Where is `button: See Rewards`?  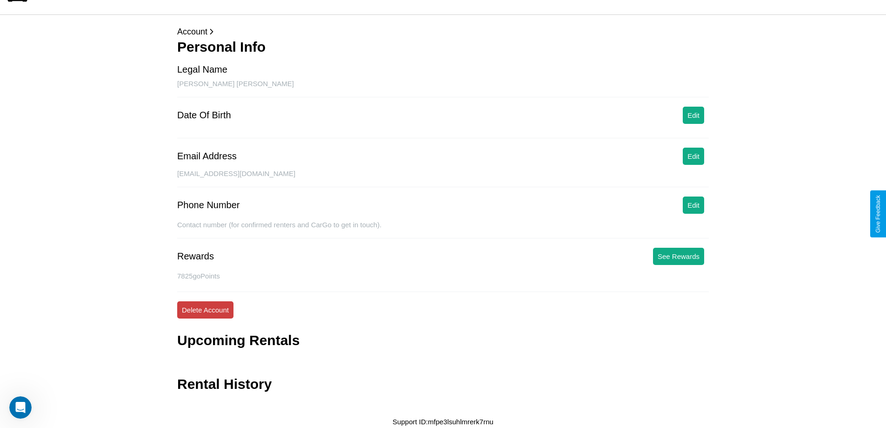 button: See Rewards is located at coordinates (679, 256).